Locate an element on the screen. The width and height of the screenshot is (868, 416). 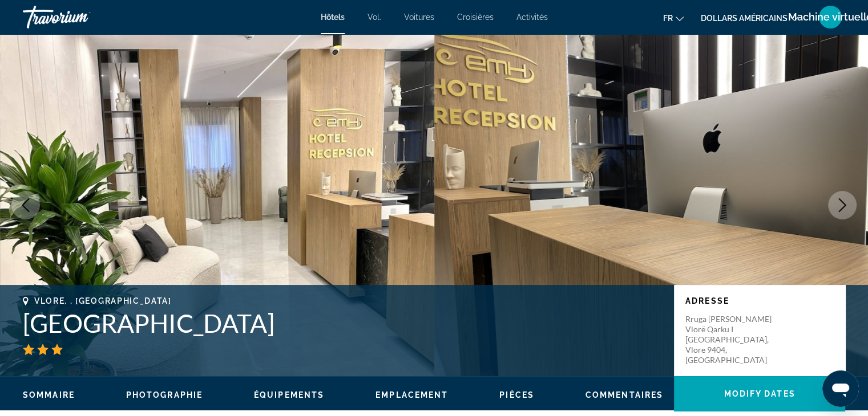
span: Pièces is located at coordinates (516, 396).